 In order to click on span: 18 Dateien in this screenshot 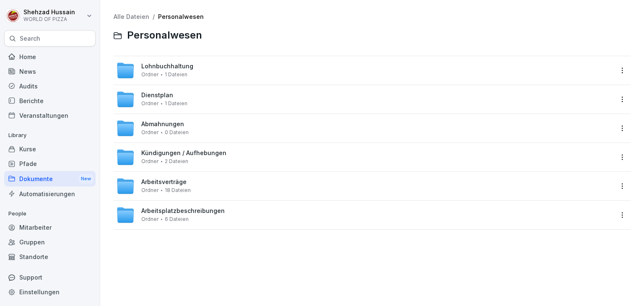, I will do `click(178, 191)`.